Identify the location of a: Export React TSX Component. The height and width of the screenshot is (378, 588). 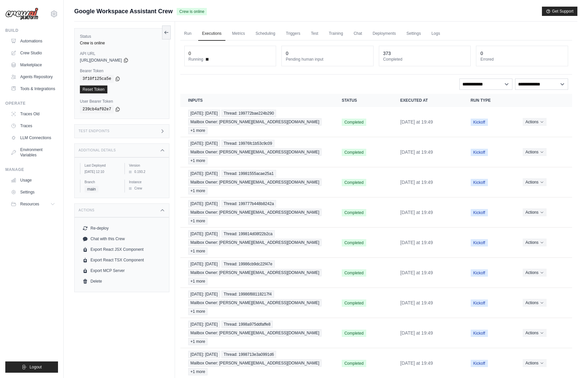
(122, 260).